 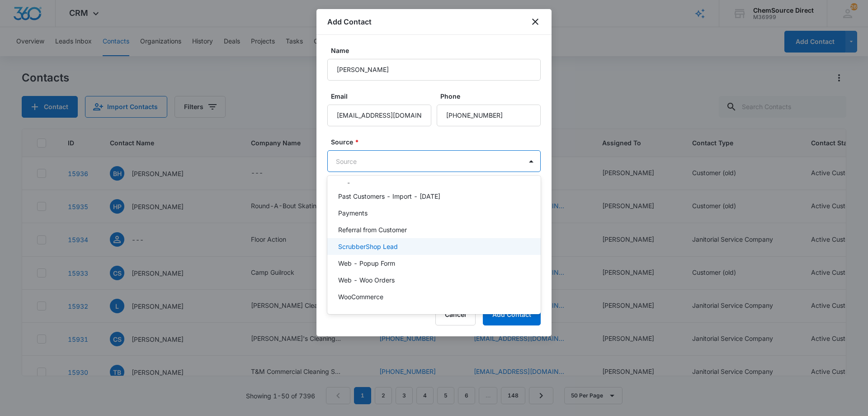 What do you see at coordinates (361, 296) in the screenshot?
I see `p: WooCommerce` at bounding box center [361, 296].